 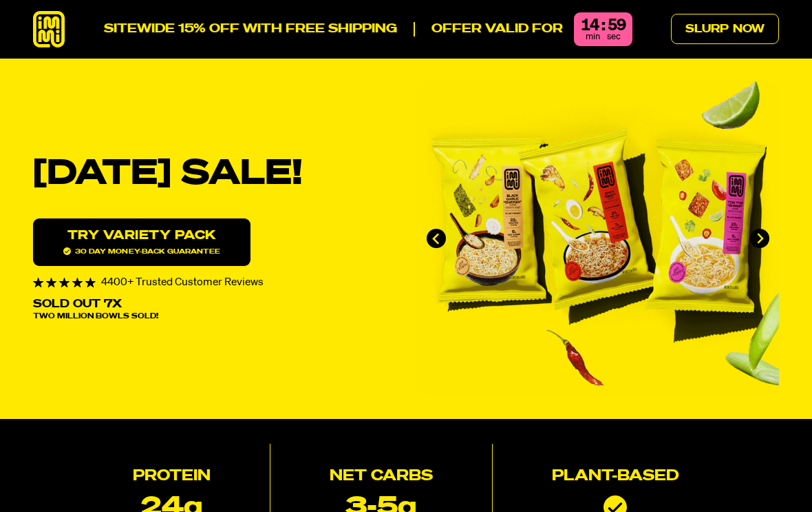 What do you see at coordinates (96, 316) in the screenshot?
I see `span: Two Million Bowls Sold!` at bounding box center [96, 316].